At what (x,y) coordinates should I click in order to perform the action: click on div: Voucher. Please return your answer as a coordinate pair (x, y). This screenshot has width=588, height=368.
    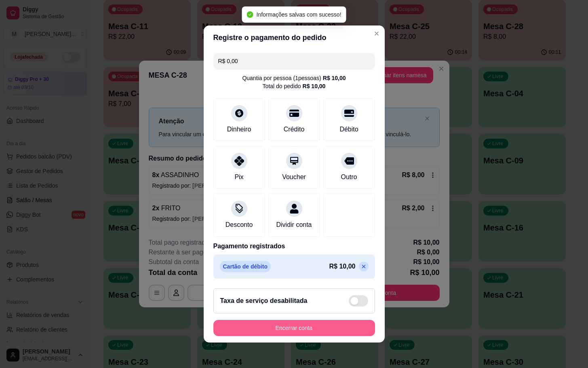
    Looking at the image, I should click on (294, 177).